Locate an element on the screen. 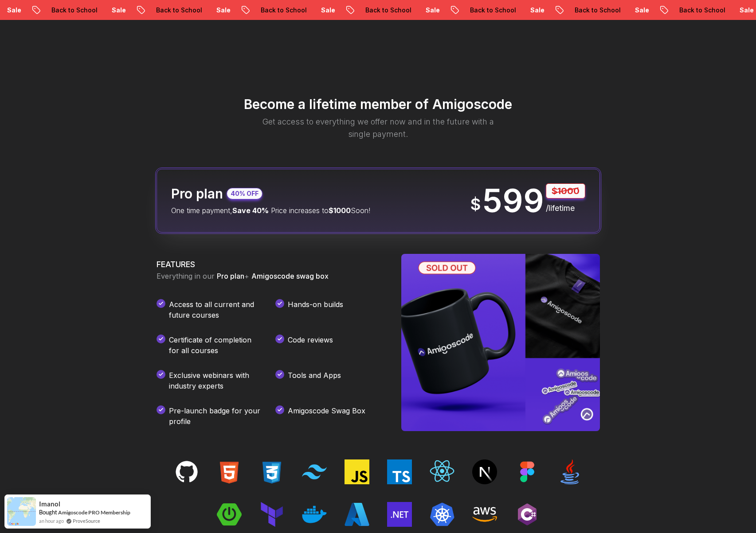  span: Imanol is located at coordinates (49, 504).